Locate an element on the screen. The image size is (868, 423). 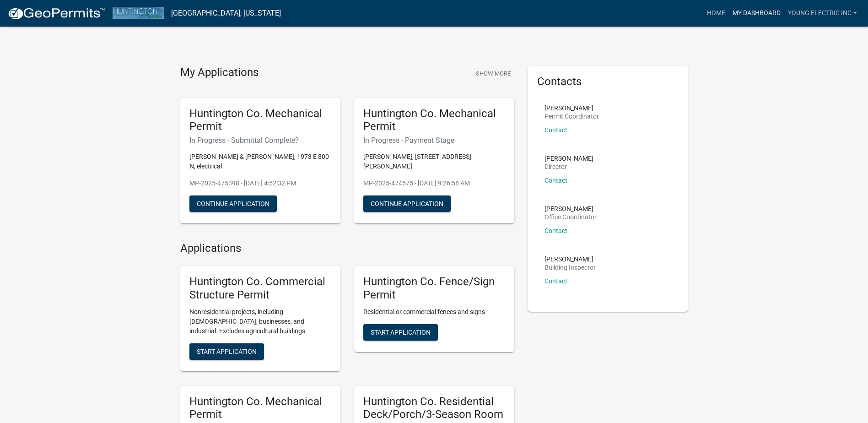
p: Director is located at coordinates (569, 166).